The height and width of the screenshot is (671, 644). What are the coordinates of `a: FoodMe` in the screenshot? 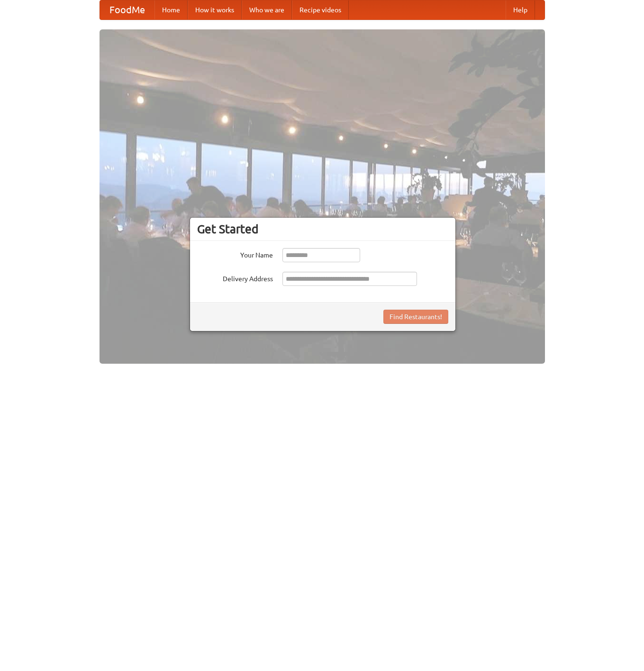 It's located at (127, 10).